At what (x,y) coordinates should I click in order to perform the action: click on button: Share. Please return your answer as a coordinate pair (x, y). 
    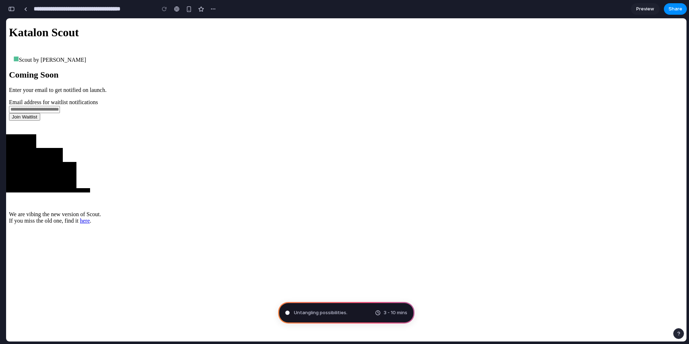
    Looking at the image, I should click on (676, 9).